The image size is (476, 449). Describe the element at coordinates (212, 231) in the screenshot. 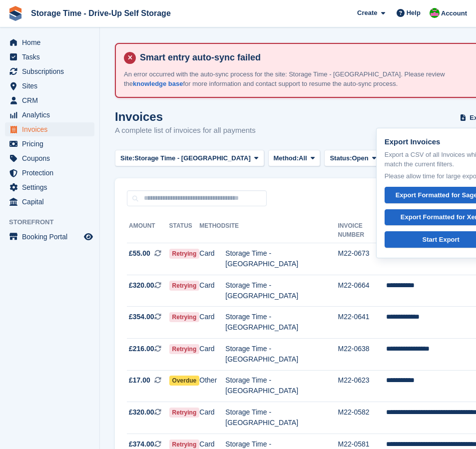

I see `th: Method` at that location.